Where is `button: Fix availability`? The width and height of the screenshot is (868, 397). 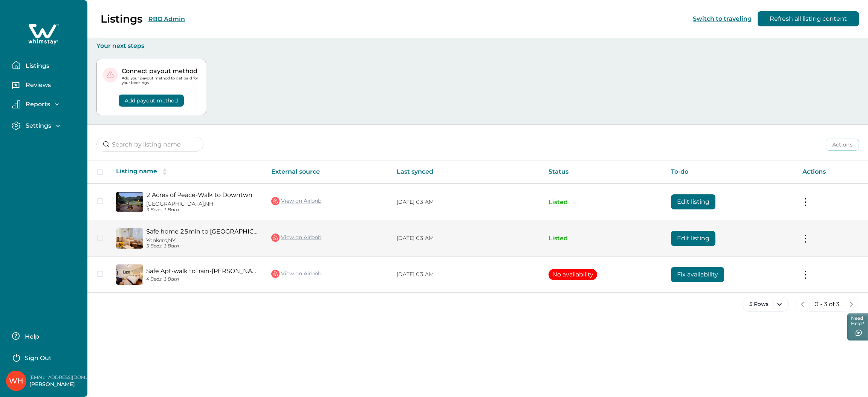
button: Fix availability is located at coordinates (697, 274).